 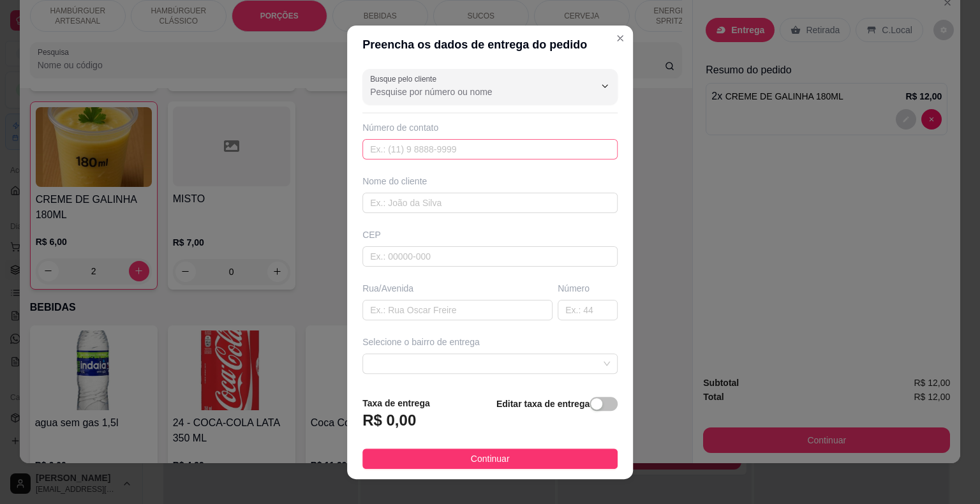 What do you see at coordinates (490, 459) in the screenshot?
I see `button: Continuar` at bounding box center [490, 459].